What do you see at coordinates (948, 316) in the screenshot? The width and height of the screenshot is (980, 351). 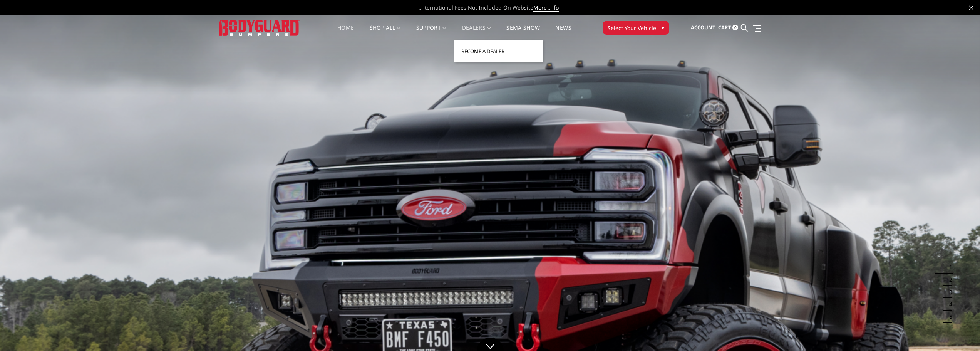 I see `button: 5 of 5` at bounding box center [948, 316].